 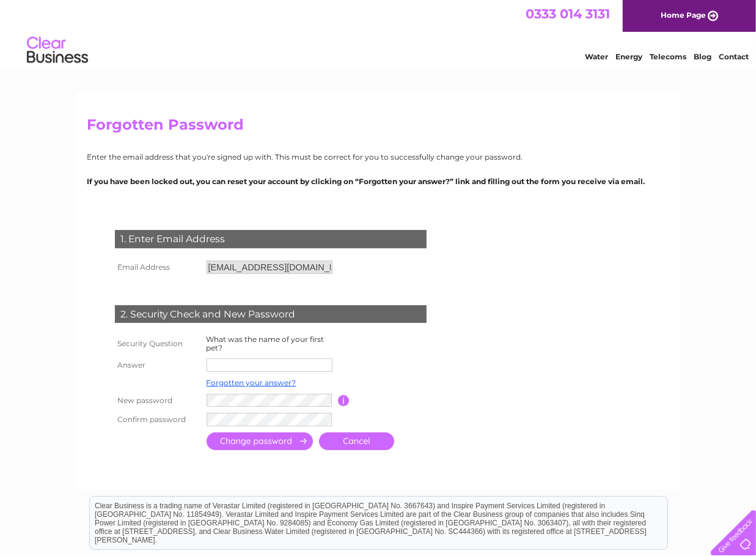 I want to click on th: Answer, so click(x=158, y=365).